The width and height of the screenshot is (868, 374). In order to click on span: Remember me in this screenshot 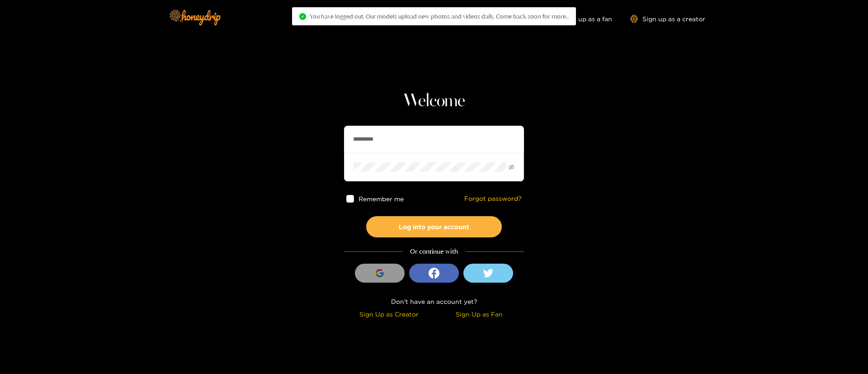, I will do `click(381, 199)`.